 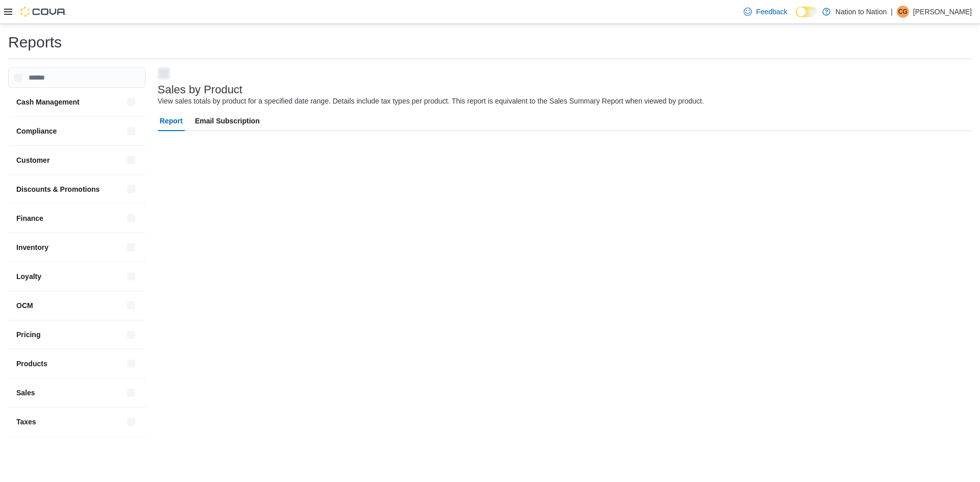 What do you see at coordinates (35, 43) in the screenshot?
I see `h1: Reports` at bounding box center [35, 43].